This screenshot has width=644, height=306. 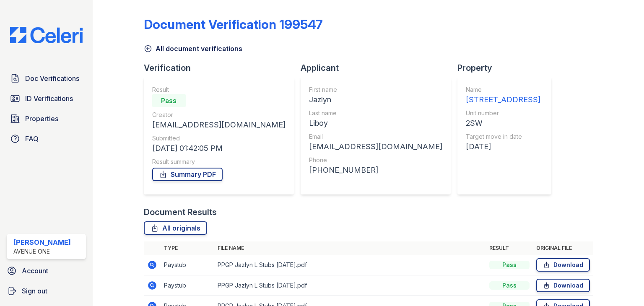 What do you see at coordinates (563, 248) in the screenshot?
I see `th: Original file` at bounding box center [563, 248].